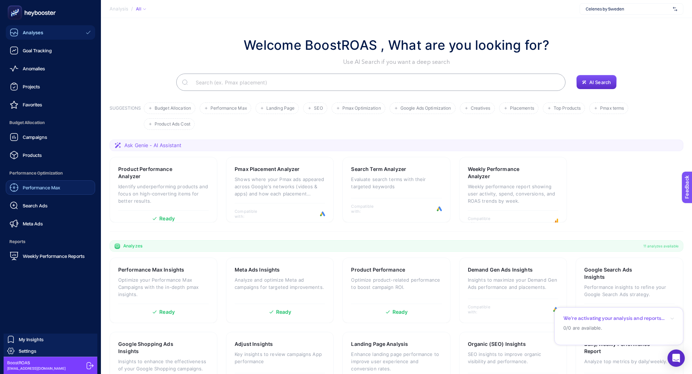  What do you see at coordinates (675, 9) in the screenshot?
I see `img: svg%3e` at bounding box center [675, 9].